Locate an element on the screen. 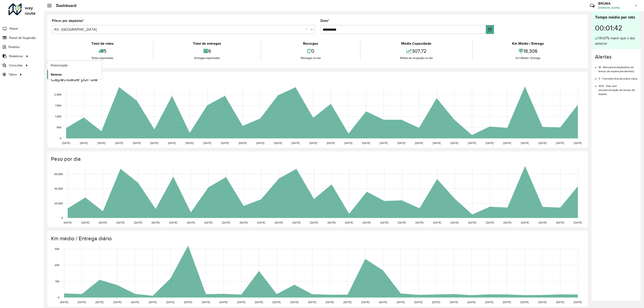 The image size is (644, 308). text: 40,000 is located at coordinates (58, 188).